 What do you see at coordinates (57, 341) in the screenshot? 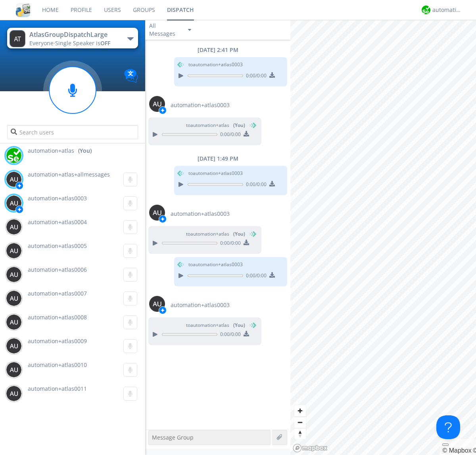
I see `span: automation+atlas0009` at bounding box center [57, 341].